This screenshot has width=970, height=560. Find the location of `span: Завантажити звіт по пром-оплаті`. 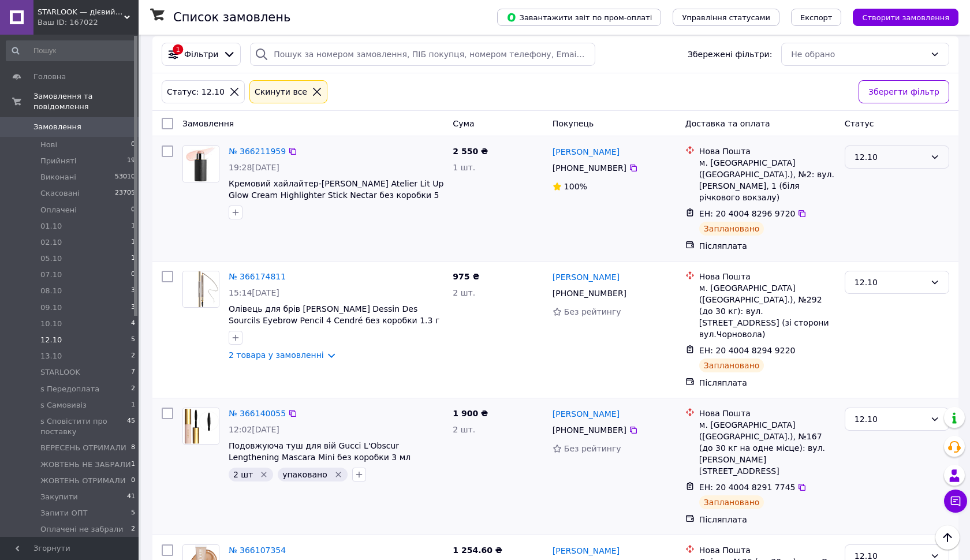

span: Завантажити звіт по пром-оплаті is located at coordinates (579, 17).